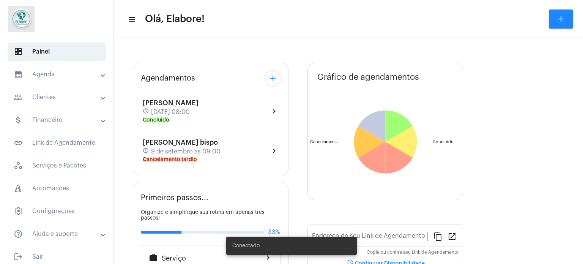 This screenshot has width=583, height=264. What do you see at coordinates (324, 142) in the screenshot?
I see `text: Cancelamen...` at bounding box center [324, 142].